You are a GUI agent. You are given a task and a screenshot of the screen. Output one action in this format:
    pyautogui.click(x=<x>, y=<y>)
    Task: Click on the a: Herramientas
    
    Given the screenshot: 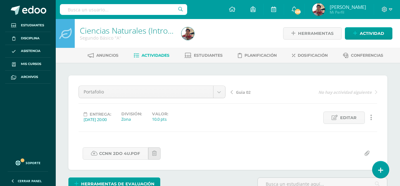 What is the action you would take?
    pyautogui.click(x=312, y=33)
    